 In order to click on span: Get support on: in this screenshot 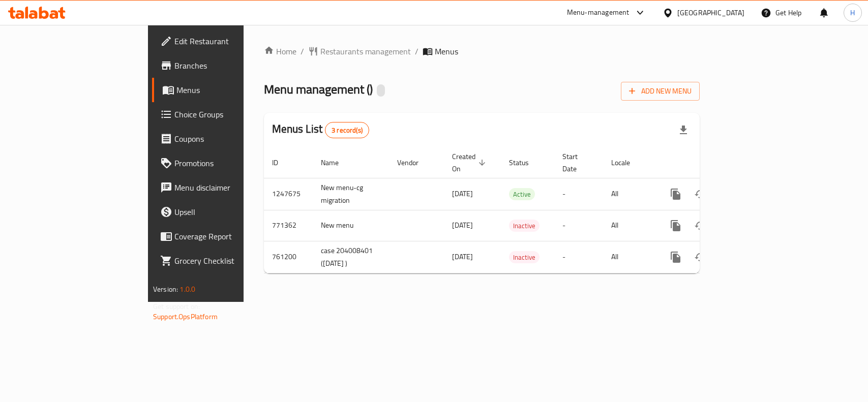, I will do `click(177, 307)`.